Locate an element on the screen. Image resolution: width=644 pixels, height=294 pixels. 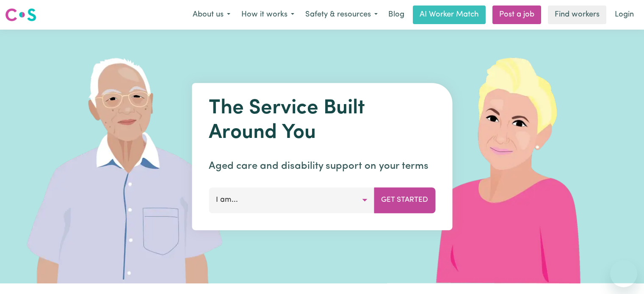
button: About us is located at coordinates (211, 15).